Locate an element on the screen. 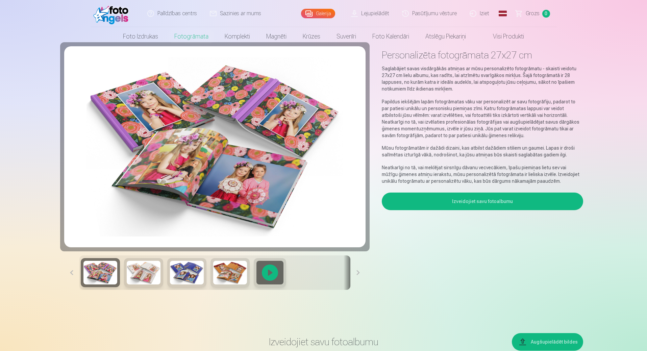  a: Komplekti is located at coordinates (237, 37).